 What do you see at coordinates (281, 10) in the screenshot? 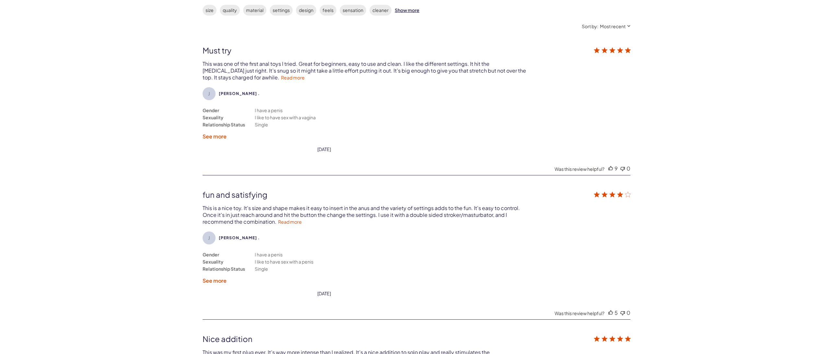
I see `label: settings` at bounding box center [281, 10].